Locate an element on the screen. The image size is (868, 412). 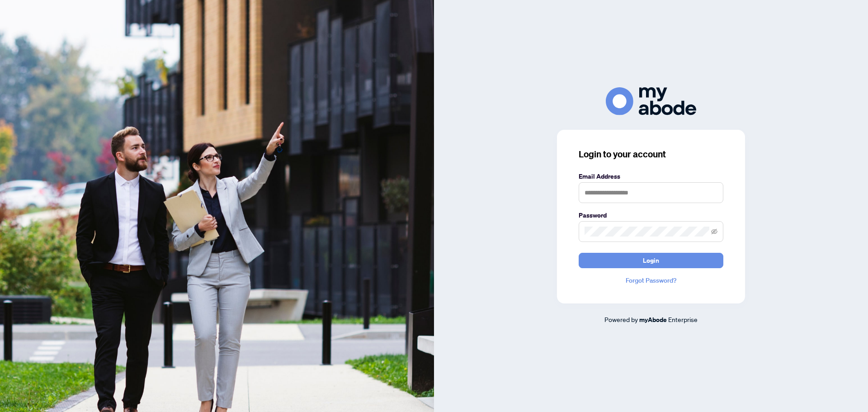
label: Password is located at coordinates (651, 215).